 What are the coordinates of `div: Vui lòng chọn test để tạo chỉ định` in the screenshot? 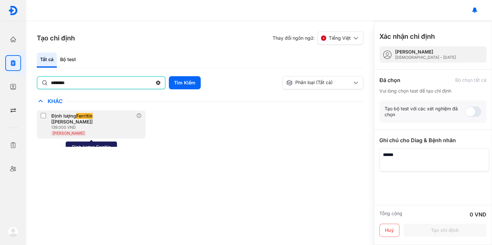 It's located at (433, 91).